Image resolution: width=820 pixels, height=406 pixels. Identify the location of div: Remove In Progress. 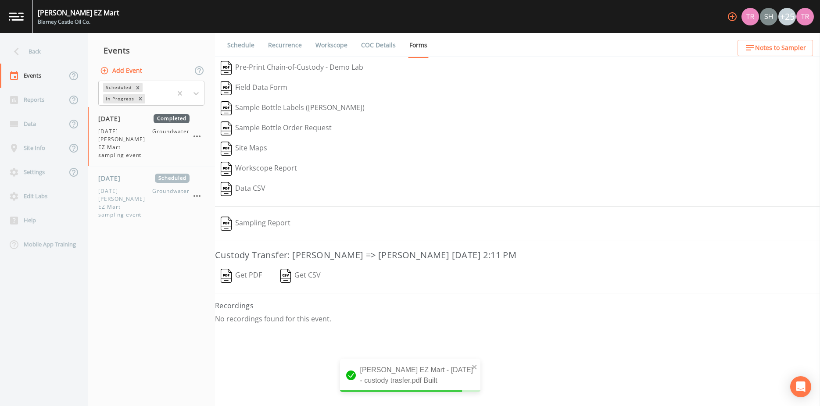
(140, 99).